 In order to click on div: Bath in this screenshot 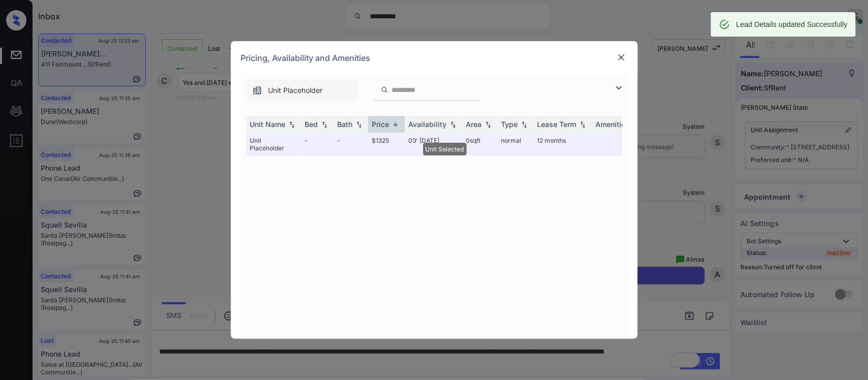, I will do `click(345, 124)`.